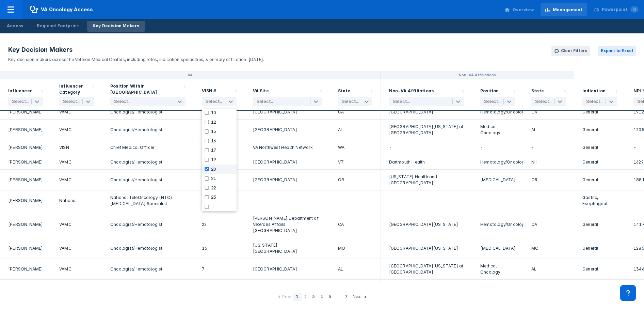  Describe the element at coordinates (287, 297) in the screenshot. I see `div: Prev` at that location.